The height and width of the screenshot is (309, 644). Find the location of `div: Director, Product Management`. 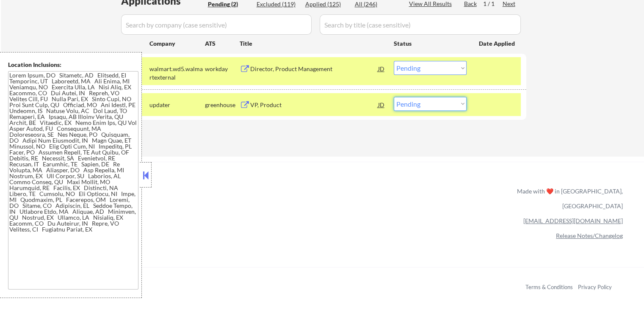

div: Director, Product Management is located at coordinates (314, 69).